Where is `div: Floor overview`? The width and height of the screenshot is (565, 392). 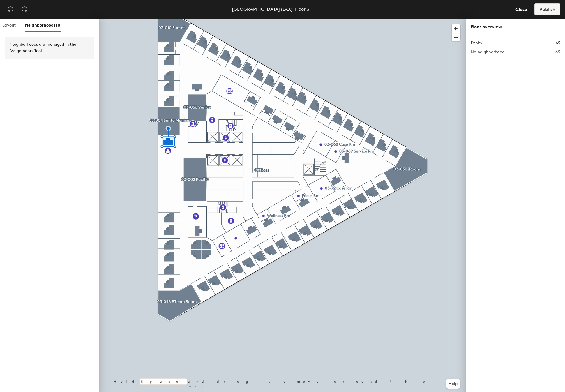
div: Floor overview is located at coordinates (516, 27).